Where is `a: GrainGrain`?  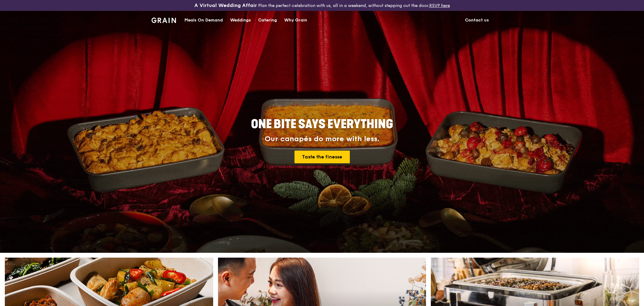 a: GrainGrain is located at coordinates (164, 20).